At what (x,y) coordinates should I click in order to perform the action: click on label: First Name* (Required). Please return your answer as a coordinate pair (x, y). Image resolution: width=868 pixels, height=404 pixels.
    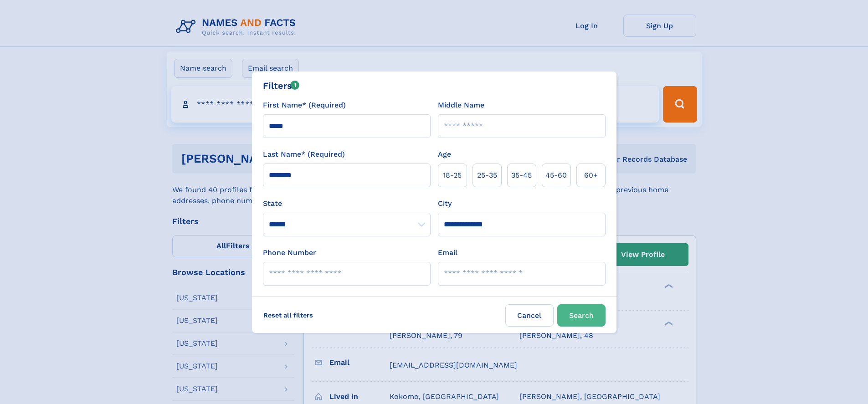
    Looking at the image, I should click on (305, 105).